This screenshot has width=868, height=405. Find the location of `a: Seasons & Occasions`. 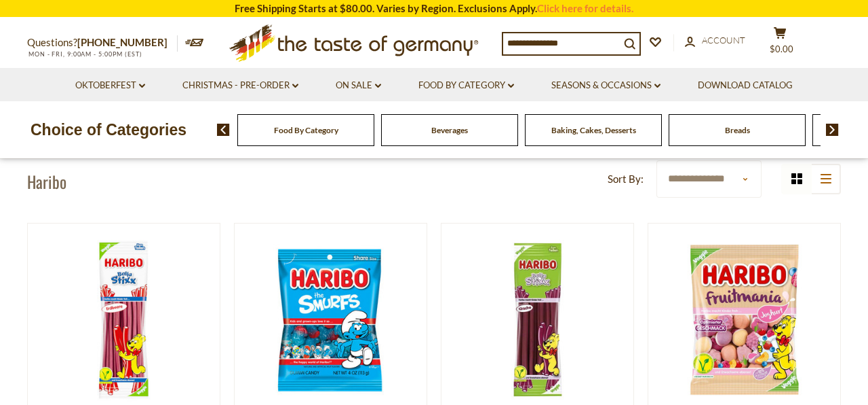

a: Seasons & Occasions is located at coordinates (606, 86).